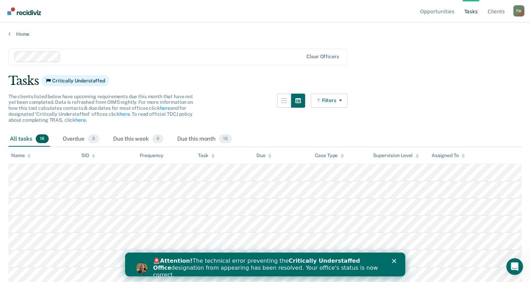 This screenshot has width=530, height=282. Describe the element at coordinates (158, 139) in the screenshot. I see `span: 0` at that location.